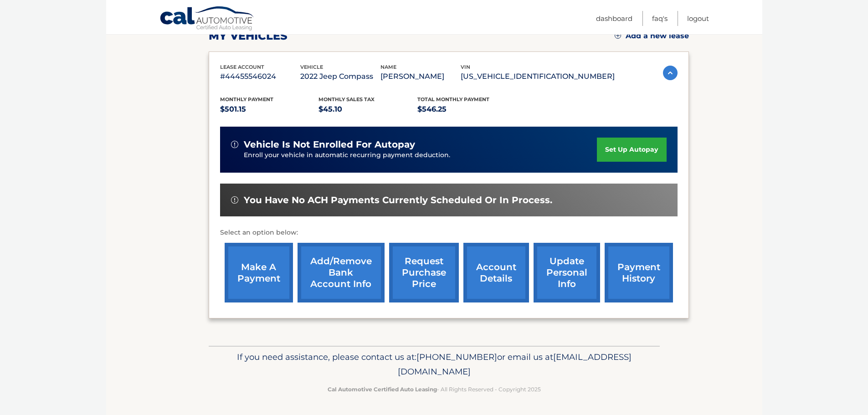 The width and height of the screenshot is (868, 415). What do you see at coordinates (270, 109) in the screenshot?
I see `p: $501.15` at bounding box center [270, 109].